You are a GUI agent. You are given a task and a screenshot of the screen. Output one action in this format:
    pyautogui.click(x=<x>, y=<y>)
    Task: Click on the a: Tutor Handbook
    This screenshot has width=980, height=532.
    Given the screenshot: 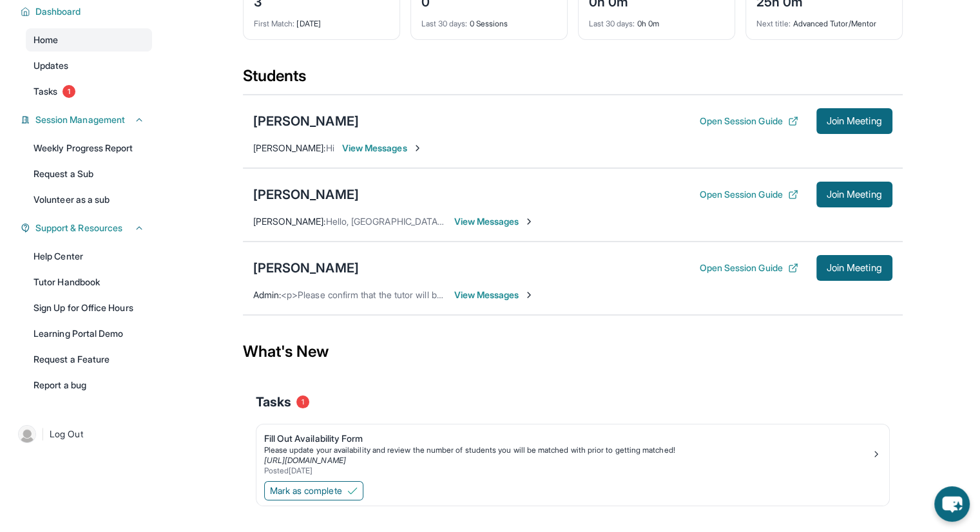 What is the action you would take?
    pyautogui.click(x=89, y=282)
    